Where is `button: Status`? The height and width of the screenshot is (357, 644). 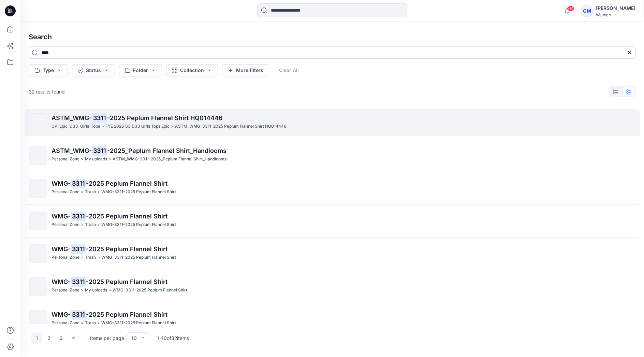
button: Status is located at coordinates (93, 70).